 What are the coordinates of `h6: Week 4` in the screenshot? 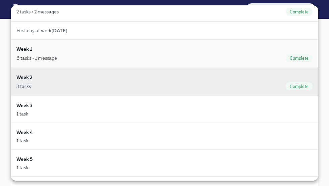 It's located at (24, 132).